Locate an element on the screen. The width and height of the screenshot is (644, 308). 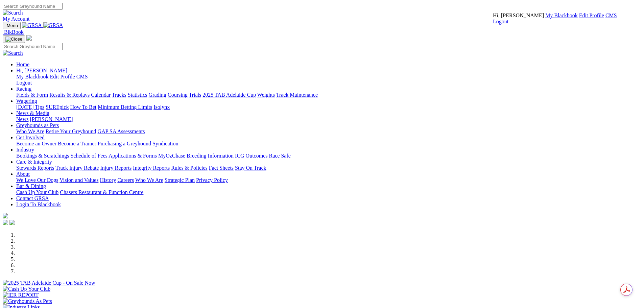
a: Purchasing a Greyhound is located at coordinates (124, 143).